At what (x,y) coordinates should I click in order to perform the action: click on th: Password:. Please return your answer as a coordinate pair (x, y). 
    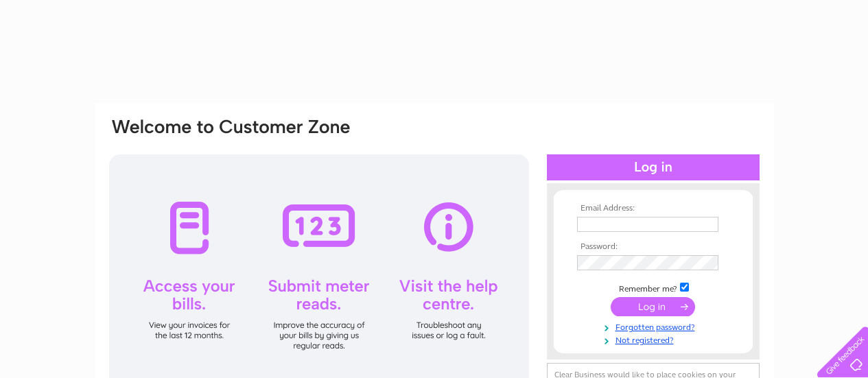
    Looking at the image, I should click on (653, 247).